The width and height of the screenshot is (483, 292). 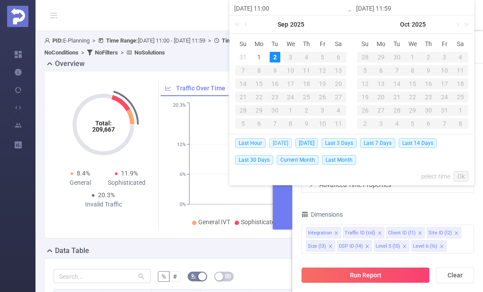 What do you see at coordinates (259, 84) in the screenshot?
I see `td: September 15, 2025` at bounding box center [259, 84].